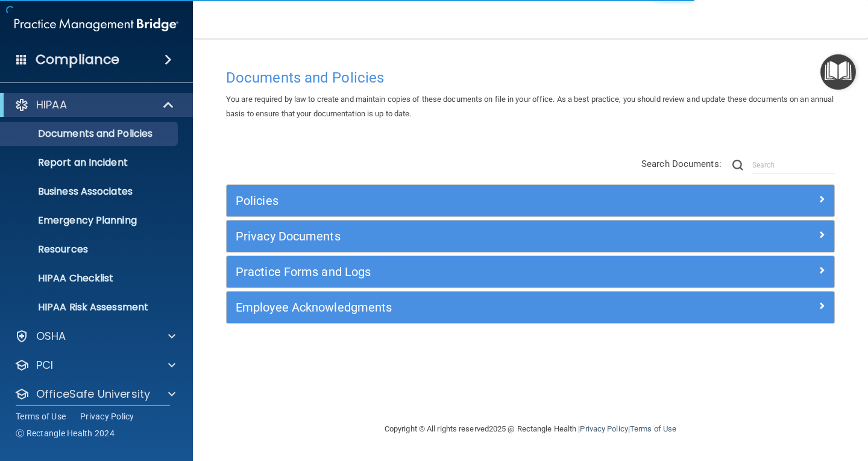 This screenshot has height=461, width=868. Describe the element at coordinates (838, 72) in the screenshot. I see `button: Open Resource Center` at that location.